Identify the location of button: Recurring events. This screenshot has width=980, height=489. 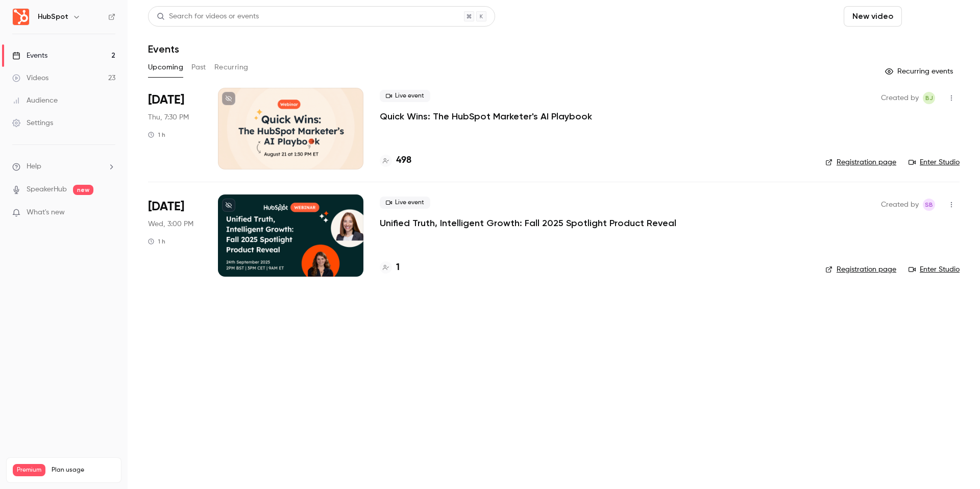
(920, 72).